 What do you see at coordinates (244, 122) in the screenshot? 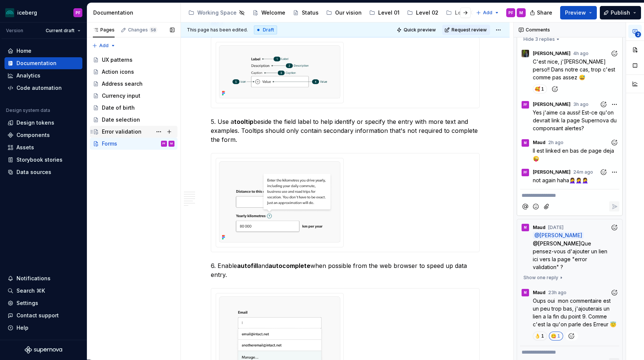
I see `strong: tooltip` at bounding box center [244, 122].